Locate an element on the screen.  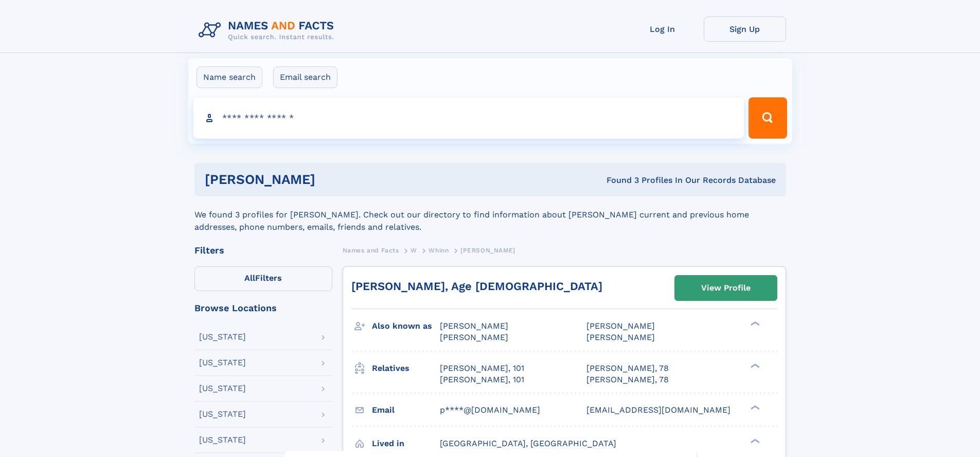
label: Email search is located at coordinates (305, 77).